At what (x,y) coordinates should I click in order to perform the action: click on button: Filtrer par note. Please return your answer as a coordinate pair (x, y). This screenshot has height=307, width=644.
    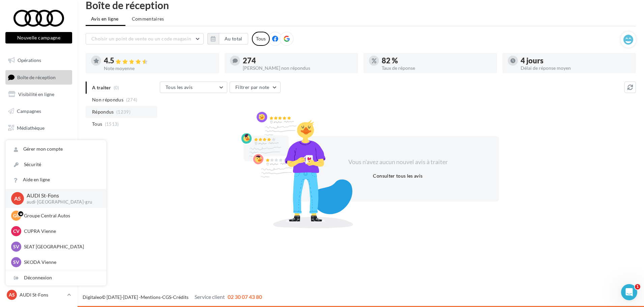
    Looking at the image, I should click on (255, 87).